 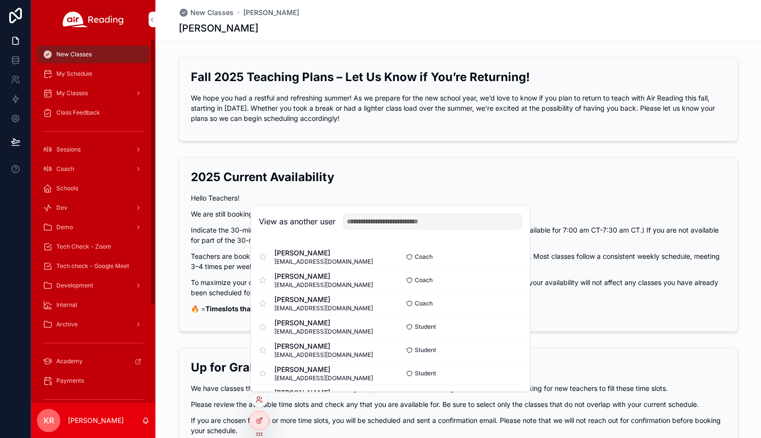 I want to click on a: Tech check - Google Meet, so click(x=93, y=266).